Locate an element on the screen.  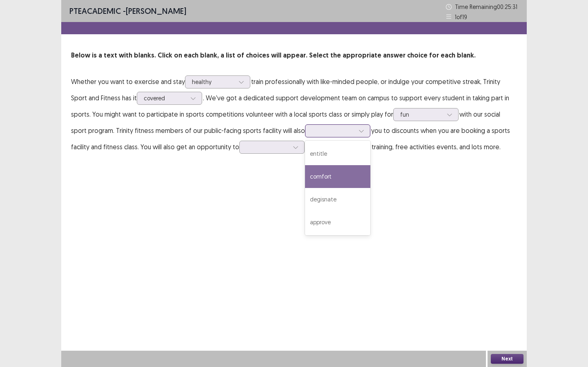
p: 1 of 19 is located at coordinates (461, 17).